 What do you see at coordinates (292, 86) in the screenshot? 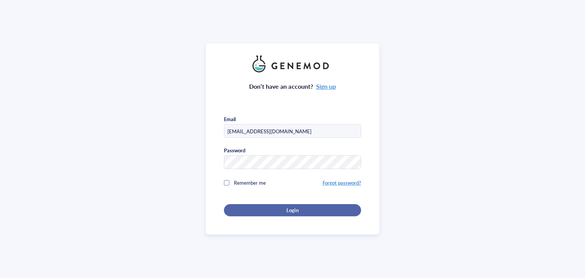
I see `div: Don’t have an account?` at bounding box center [292, 86].